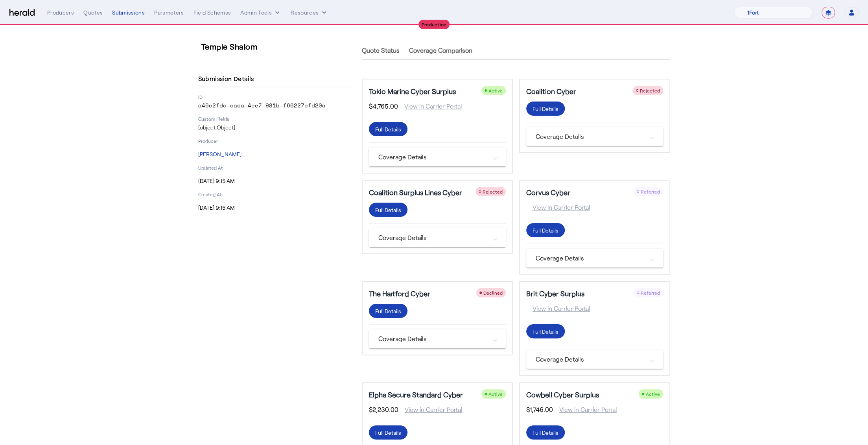 The height and width of the screenshot is (445, 868). Describe the element at coordinates (309, 13) in the screenshot. I see `button: Resources dropdown menu` at that location.